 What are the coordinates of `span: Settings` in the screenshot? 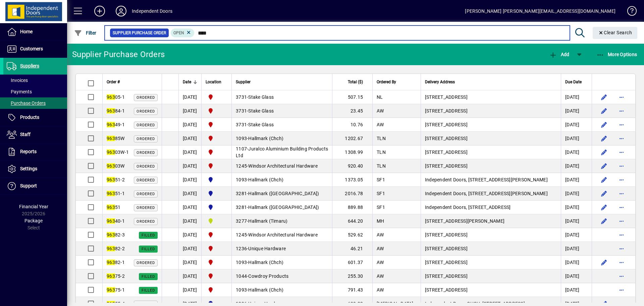 It's located at (29, 169).